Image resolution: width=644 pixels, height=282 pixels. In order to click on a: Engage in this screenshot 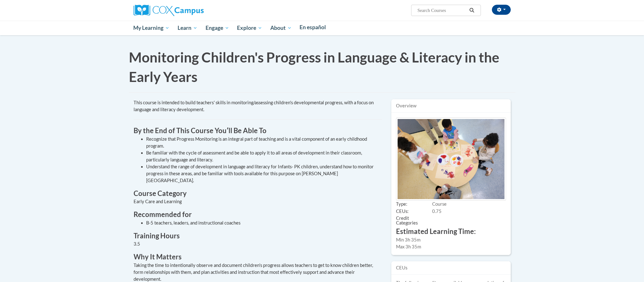, I will do `click(217, 28)`.